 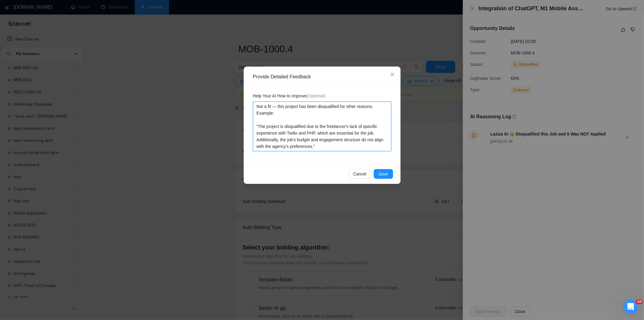 What do you see at coordinates (639, 302) in the screenshot?
I see `span: 10` at bounding box center [639, 302].